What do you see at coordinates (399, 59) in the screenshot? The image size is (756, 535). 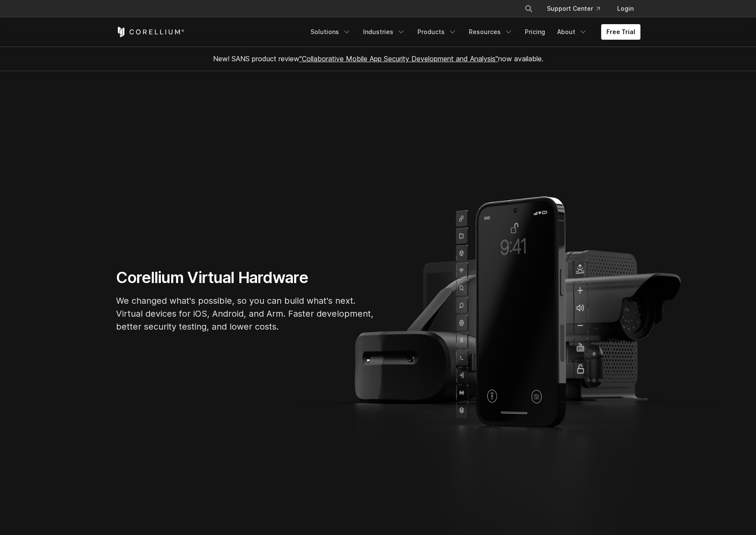 I see `a: "Collaborative Mobile App Security Development and Analysis"` at bounding box center [399, 59].